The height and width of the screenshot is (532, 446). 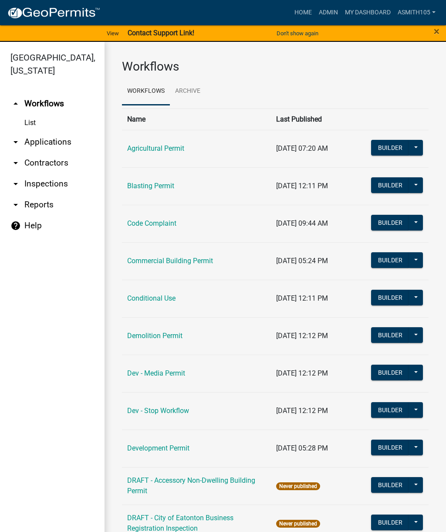 I want to click on th: Last Published, so click(x=318, y=119).